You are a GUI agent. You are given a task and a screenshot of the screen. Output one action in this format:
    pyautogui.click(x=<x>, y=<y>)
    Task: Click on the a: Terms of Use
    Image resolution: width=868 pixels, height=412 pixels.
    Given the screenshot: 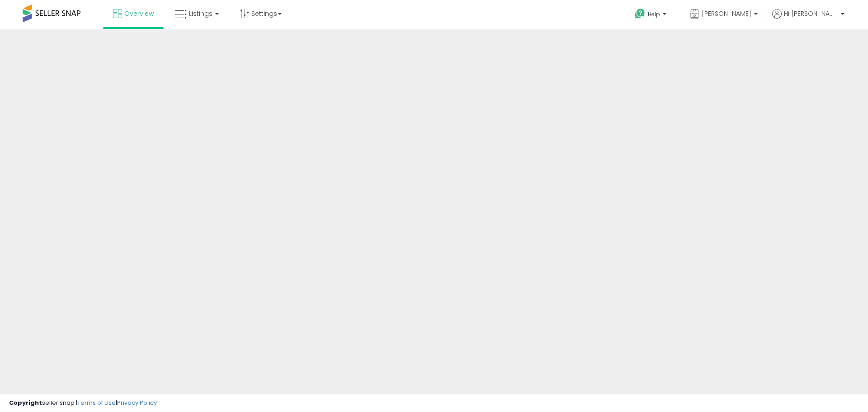 What is the action you would take?
    pyautogui.click(x=96, y=402)
    